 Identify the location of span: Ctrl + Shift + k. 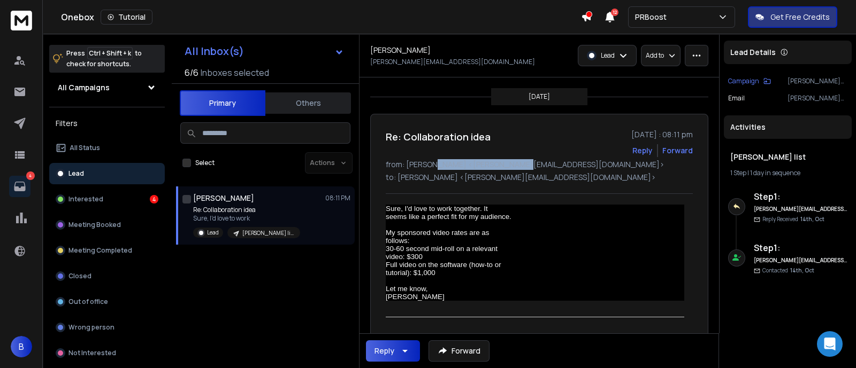
(110, 53).